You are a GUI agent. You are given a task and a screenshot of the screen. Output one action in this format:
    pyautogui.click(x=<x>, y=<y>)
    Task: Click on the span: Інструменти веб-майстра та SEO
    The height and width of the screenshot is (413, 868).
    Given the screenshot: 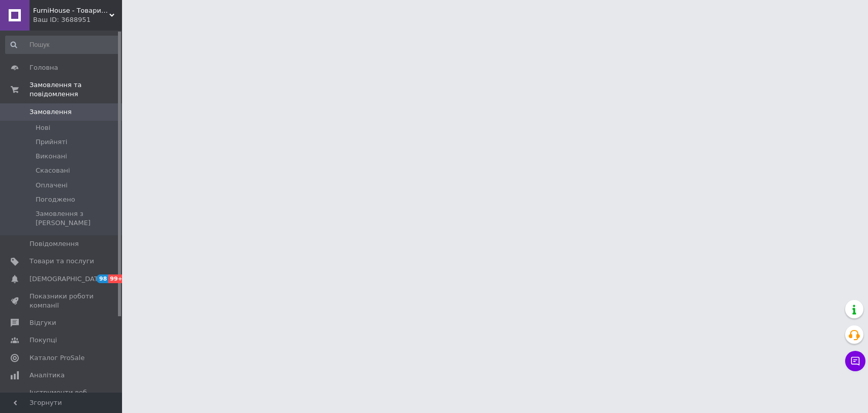 What is the action you would take?
    pyautogui.click(x=61, y=397)
    